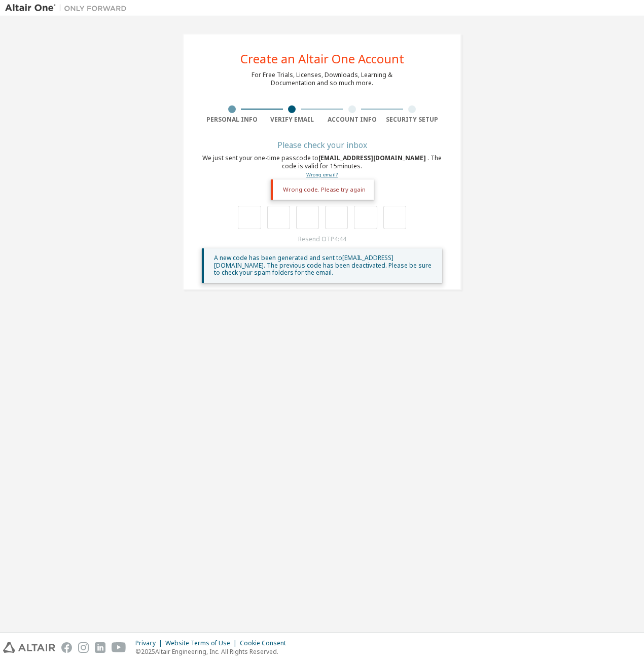 This screenshot has width=644, height=662. I want to click on div: Wrong code. Please try again, so click(322, 189).